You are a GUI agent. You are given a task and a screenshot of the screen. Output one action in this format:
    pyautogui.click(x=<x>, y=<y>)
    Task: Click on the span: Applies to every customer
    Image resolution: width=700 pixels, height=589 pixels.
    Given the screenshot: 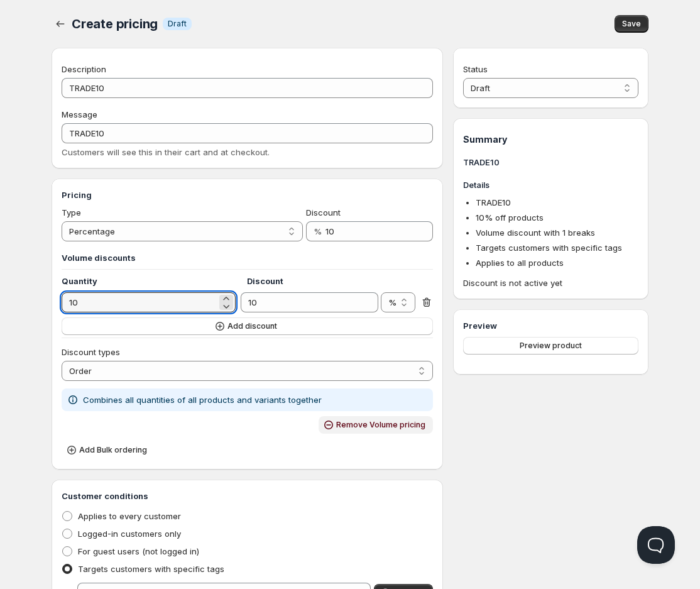 What is the action you would take?
    pyautogui.click(x=129, y=516)
    